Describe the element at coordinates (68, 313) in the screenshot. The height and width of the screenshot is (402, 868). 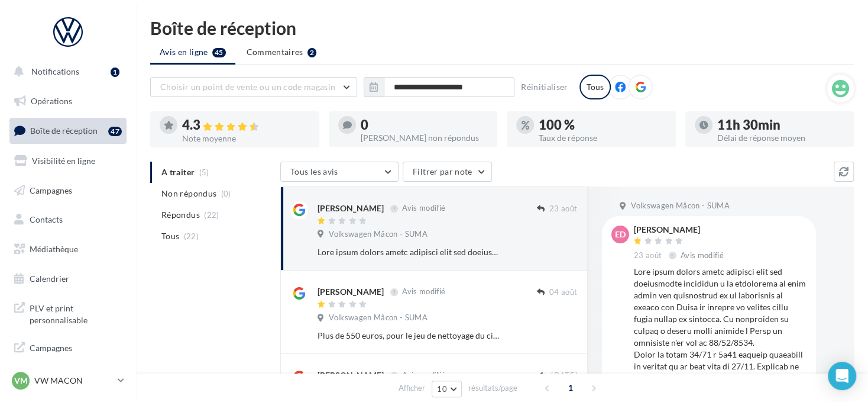
I see `a: PLV et print personnalisable` at that location.